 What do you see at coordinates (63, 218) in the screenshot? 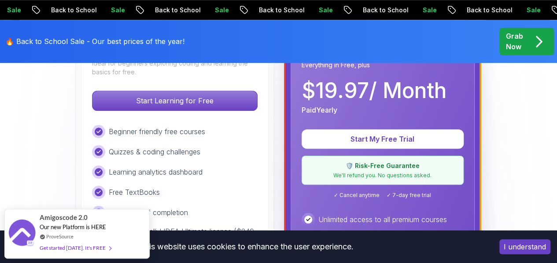
I see `span: Amigoscode 2.0` at bounding box center [63, 218].